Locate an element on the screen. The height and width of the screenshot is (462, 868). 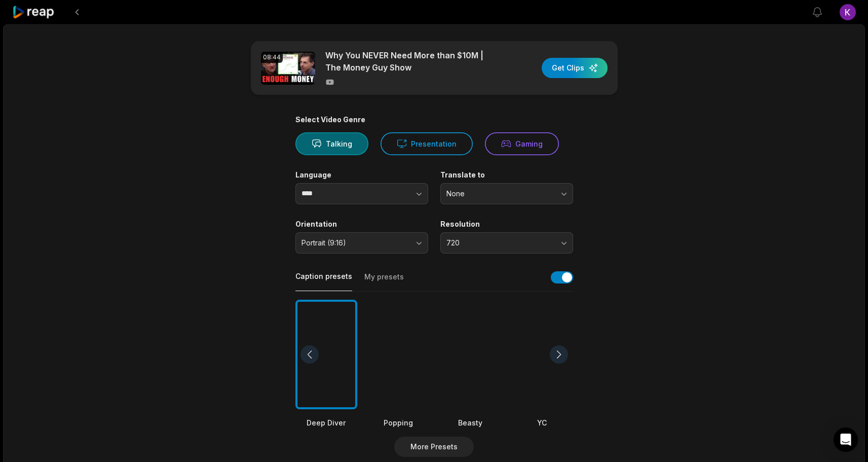
button: Caption presets is located at coordinates (324, 281).